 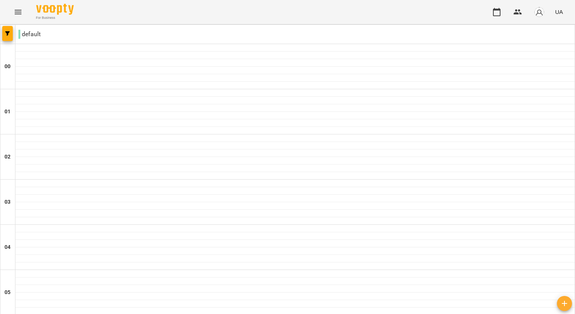 What do you see at coordinates (8, 67) in the screenshot?
I see `h6: 00` at bounding box center [8, 67].